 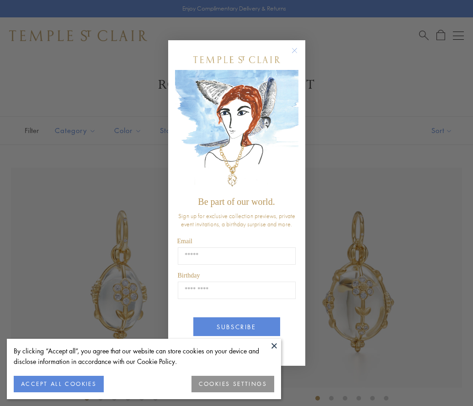 I want to click on div: By clicking “Accept all”, you agree that our website can store cookies on your device and disclos..., so click(x=144, y=356).